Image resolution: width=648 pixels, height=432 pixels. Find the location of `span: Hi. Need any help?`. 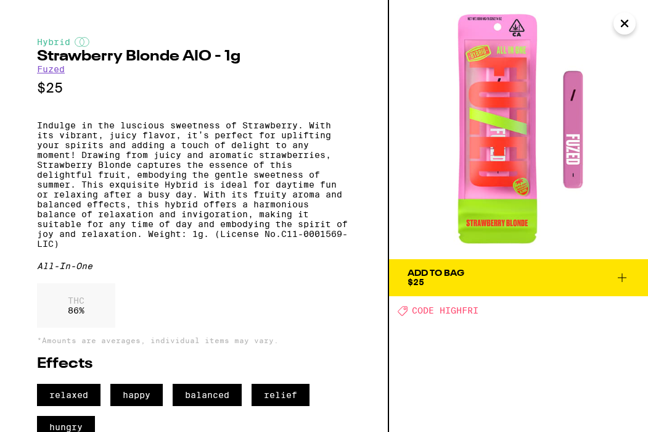

span: Hi. Need any help? is located at coordinates (48, 14).